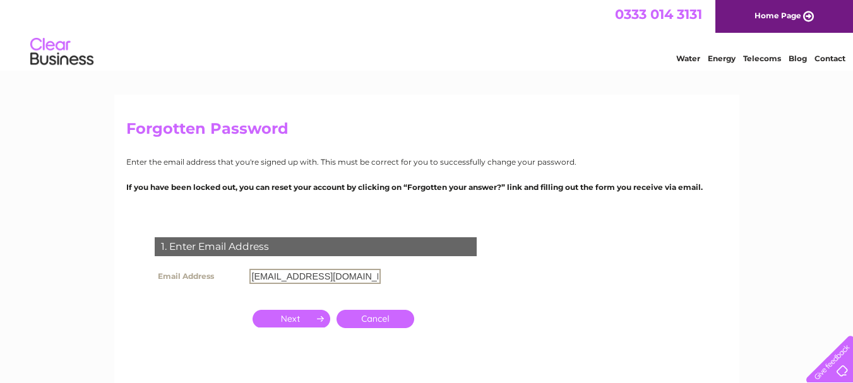 Image resolution: width=853 pixels, height=383 pixels. I want to click on a: 0333 014 3131, so click(659, 14).